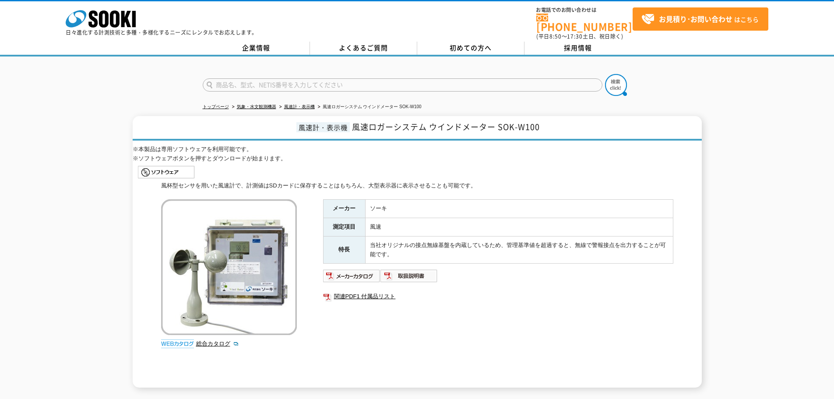 The height and width of the screenshot is (399, 834). Describe the element at coordinates (578, 48) in the screenshot. I see `a: 採用情報` at that location.